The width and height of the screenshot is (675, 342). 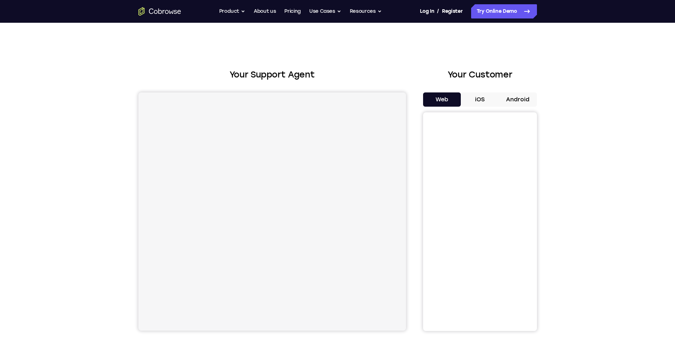 I want to click on h2: Your Support Agent, so click(x=272, y=75).